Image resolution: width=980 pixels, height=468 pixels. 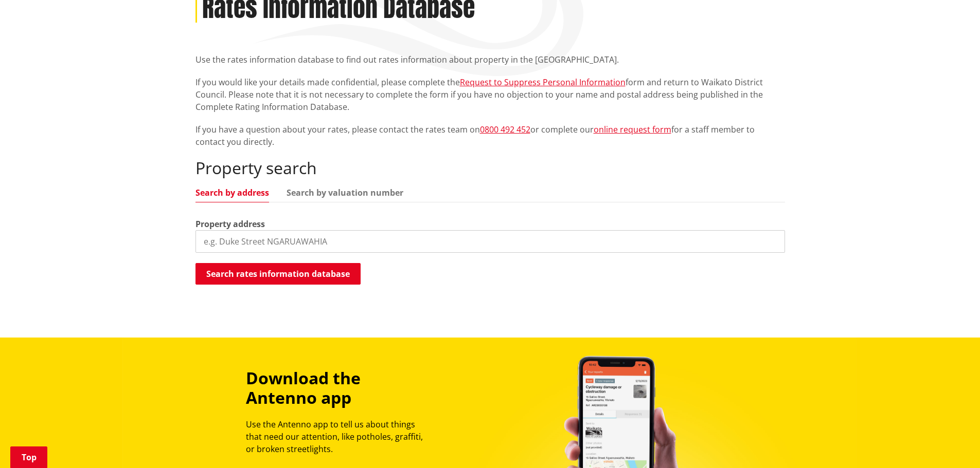 I want to click on h2: Property search, so click(x=490, y=168).